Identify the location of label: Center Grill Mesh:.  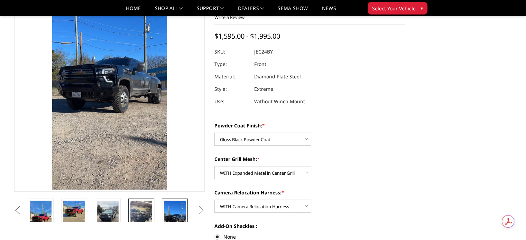
(310, 159).